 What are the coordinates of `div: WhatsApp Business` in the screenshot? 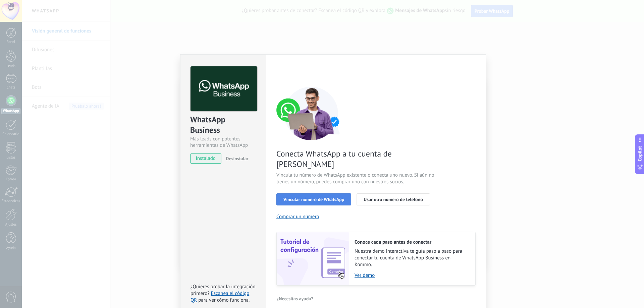 It's located at (223, 125).